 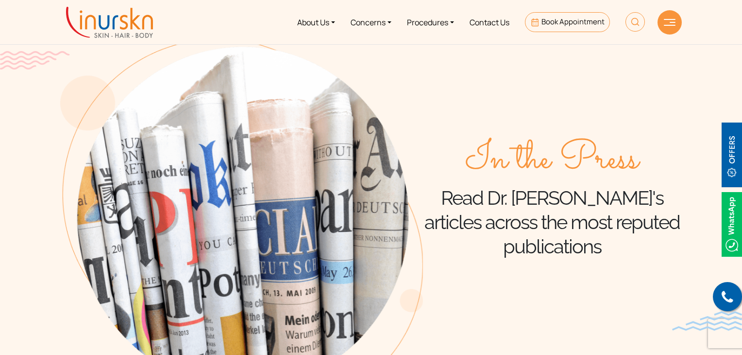 What do you see at coordinates (732, 154) in the screenshot?
I see `img: offerBt` at bounding box center [732, 154].